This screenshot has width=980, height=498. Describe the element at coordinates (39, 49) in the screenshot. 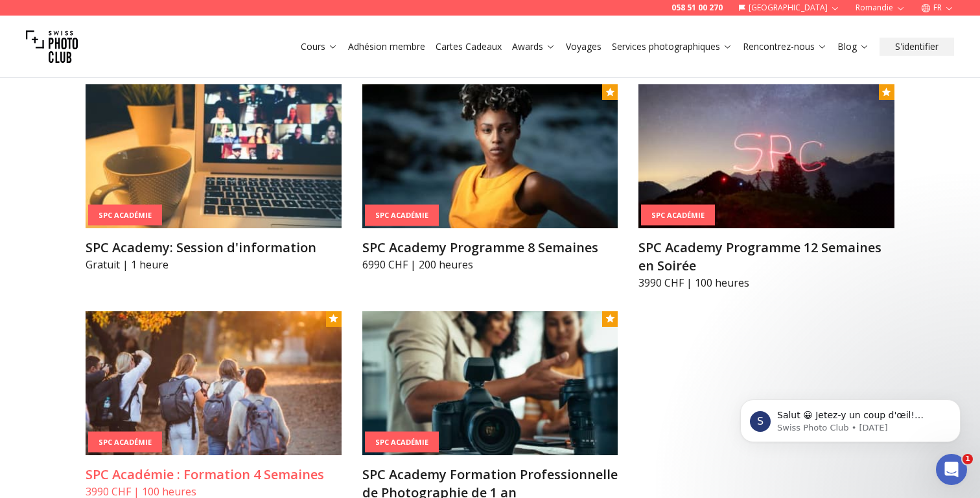

I see `div: Profile image for Swiss Photo Club` at that location.